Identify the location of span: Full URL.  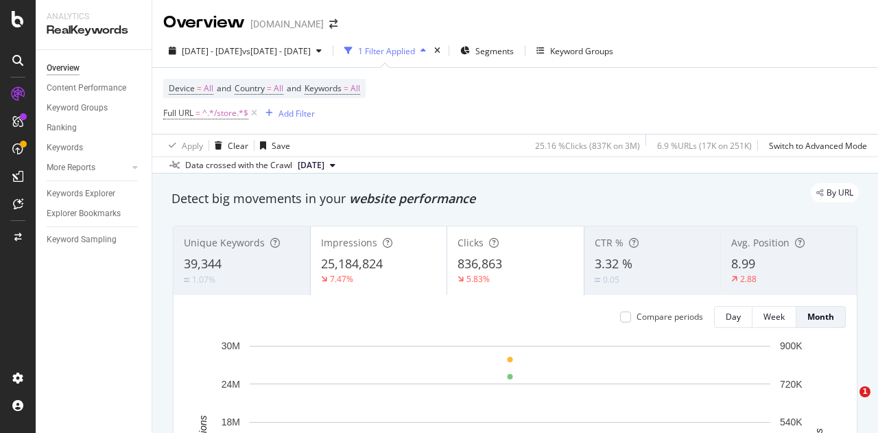
(178, 112).